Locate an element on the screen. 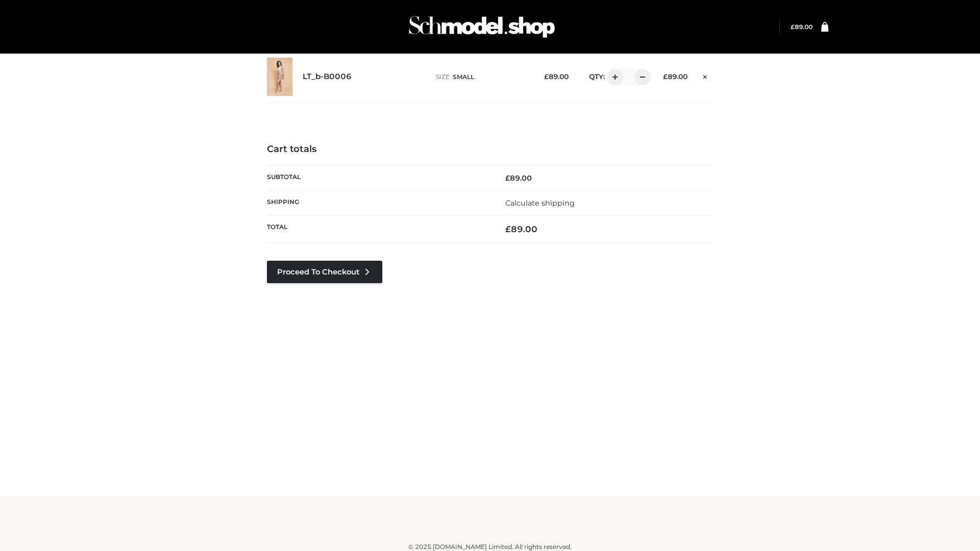 The image size is (980, 551). span: SMALL is located at coordinates (464, 77).